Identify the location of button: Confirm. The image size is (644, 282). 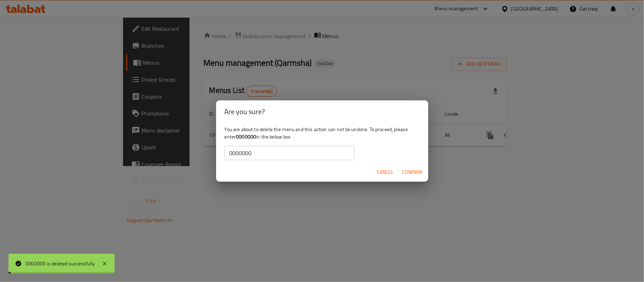
(412, 172).